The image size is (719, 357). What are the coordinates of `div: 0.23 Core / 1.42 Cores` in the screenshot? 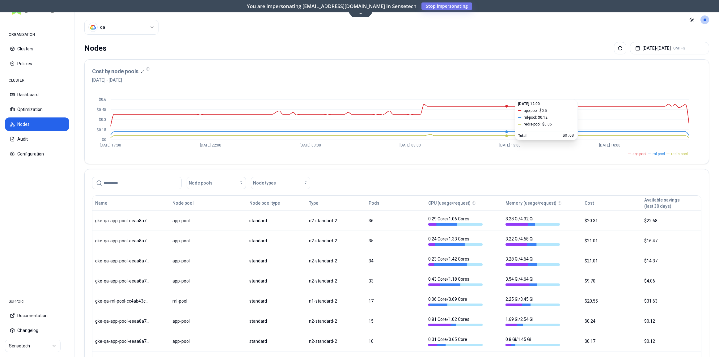 It's located at (456, 261).